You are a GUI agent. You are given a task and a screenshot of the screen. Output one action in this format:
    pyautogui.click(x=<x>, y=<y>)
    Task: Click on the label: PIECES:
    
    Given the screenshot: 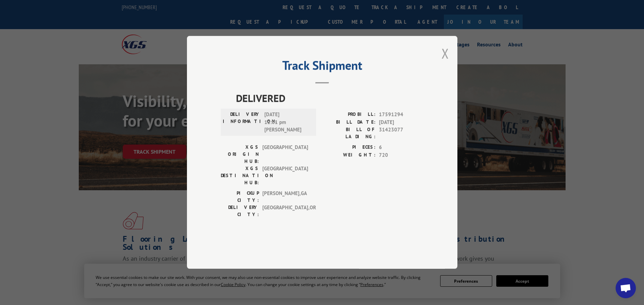 What is the action you would take?
    pyautogui.click(x=349, y=148)
    